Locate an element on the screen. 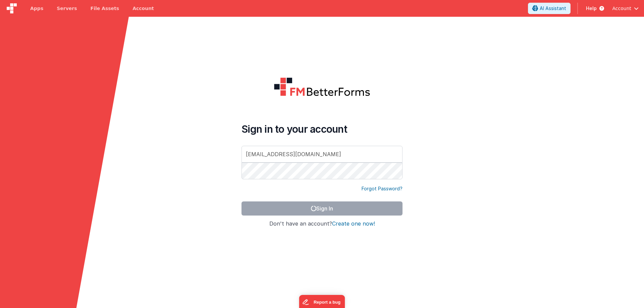  input: Email Address is located at coordinates (322, 154).